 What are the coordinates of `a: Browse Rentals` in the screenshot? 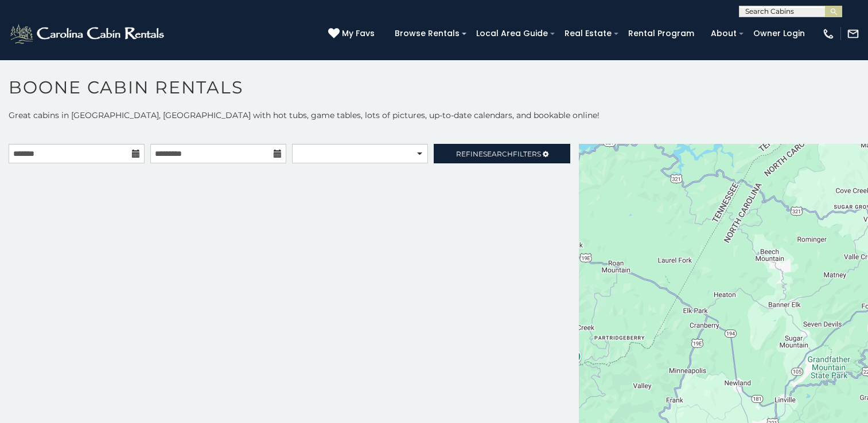 It's located at (427, 33).